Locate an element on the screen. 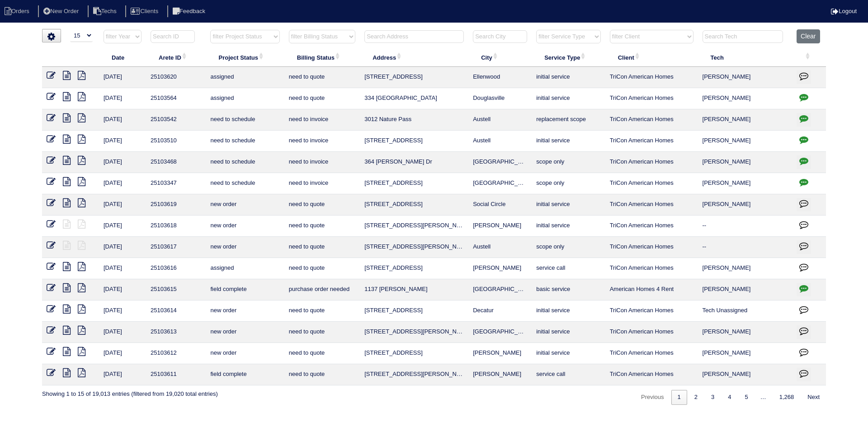 Image resolution: width=868 pixels, height=427 pixels. td: service call is located at coordinates (568, 269).